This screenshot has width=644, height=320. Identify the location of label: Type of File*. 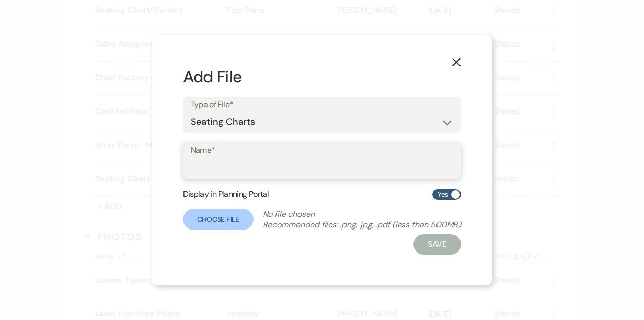
(322, 105).